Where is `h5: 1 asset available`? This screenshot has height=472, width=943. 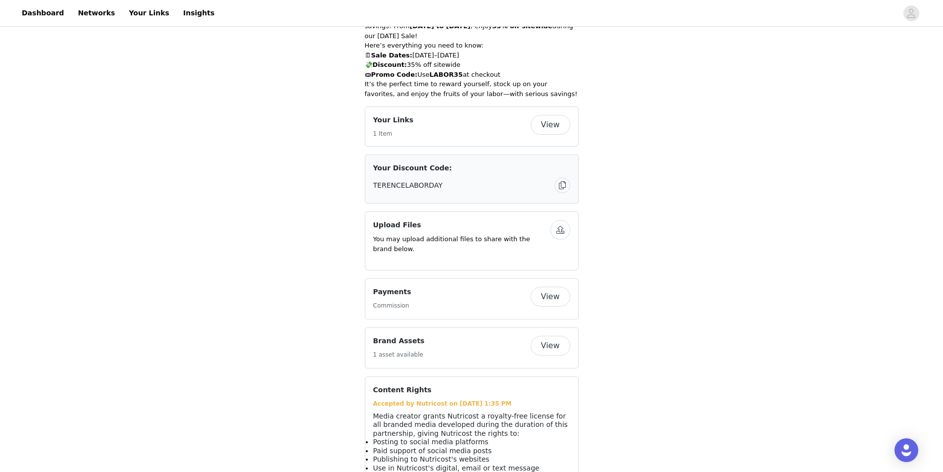
h5: 1 asset available is located at coordinates (399, 354).